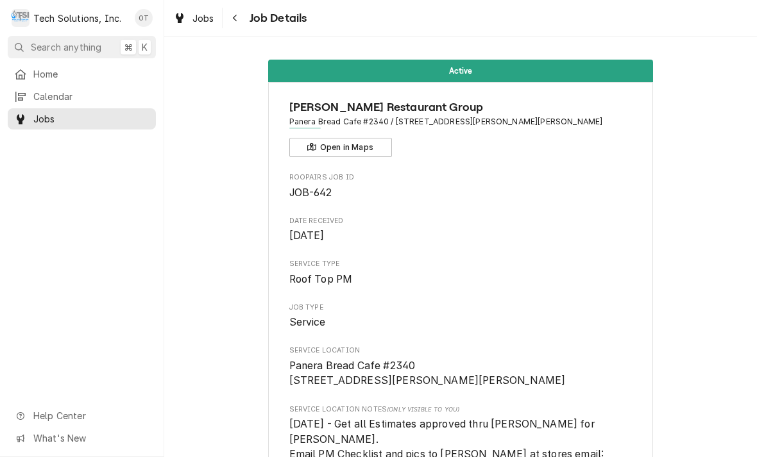 Image resolution: width=757 pixels, height=457 pixels. What do you see at coordinates (461, 410) in the screenshot?
I see `span: Service Location Notes` at bounding box center [461, 410].